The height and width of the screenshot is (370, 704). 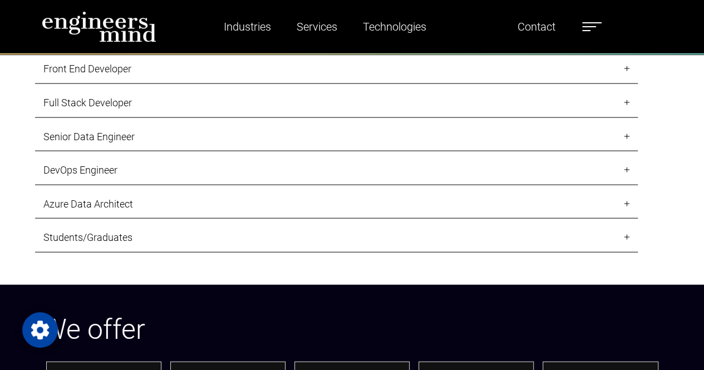 I want to click on a: Industries, so click(x=247, y=27).